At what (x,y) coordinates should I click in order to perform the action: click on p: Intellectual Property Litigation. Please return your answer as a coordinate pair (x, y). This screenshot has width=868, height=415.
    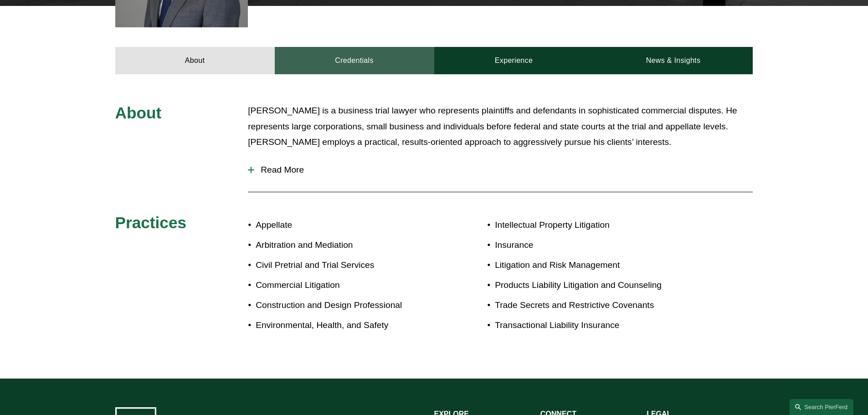
    Looking at the image, I should click on (597, 225).